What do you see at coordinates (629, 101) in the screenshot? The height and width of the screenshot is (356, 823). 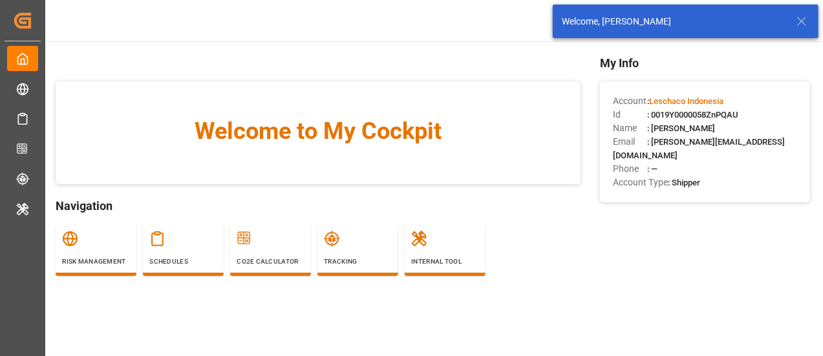 I see `span: Account` at bounding box center [629, 101].